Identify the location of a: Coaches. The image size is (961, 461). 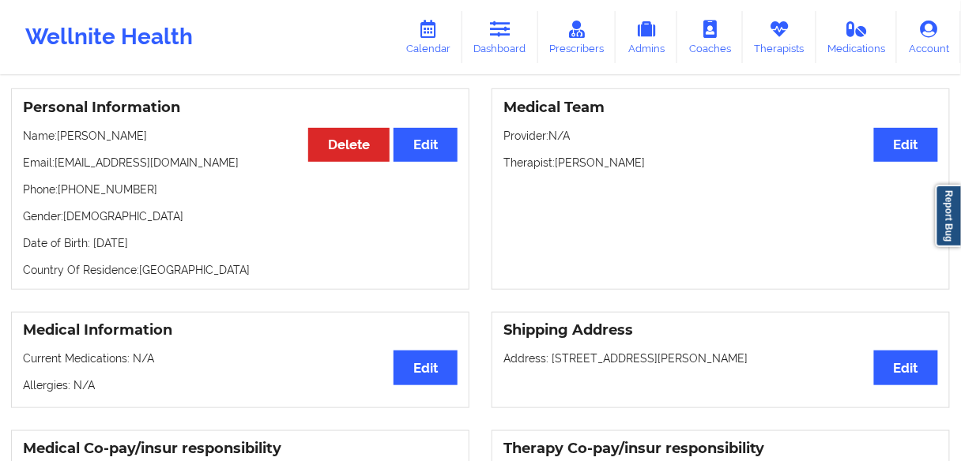
(710, 37).